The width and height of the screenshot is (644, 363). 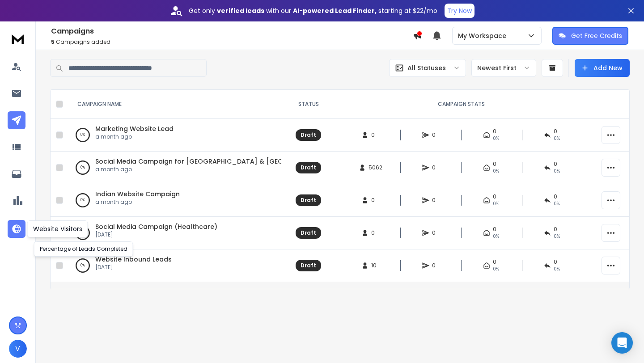 What do you see at coordinates (137, 194) in the screenshot?
I see `span: Indian Website Campaign` at bounding box center [137, 194].